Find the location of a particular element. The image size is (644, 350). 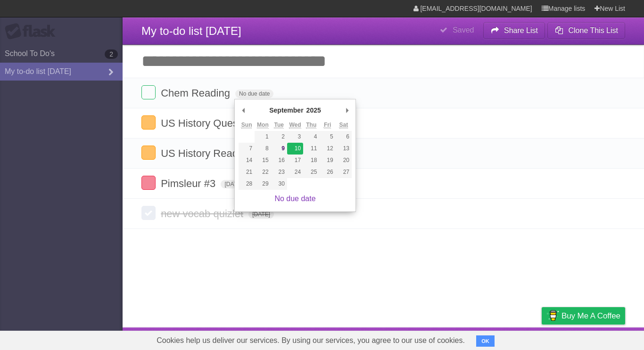

button: 7 is located at coordinates (246, 148).